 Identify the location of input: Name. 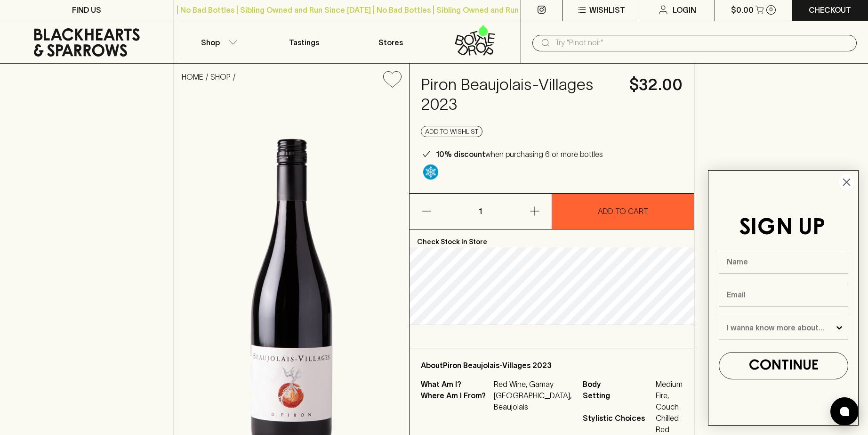
(783, 261).